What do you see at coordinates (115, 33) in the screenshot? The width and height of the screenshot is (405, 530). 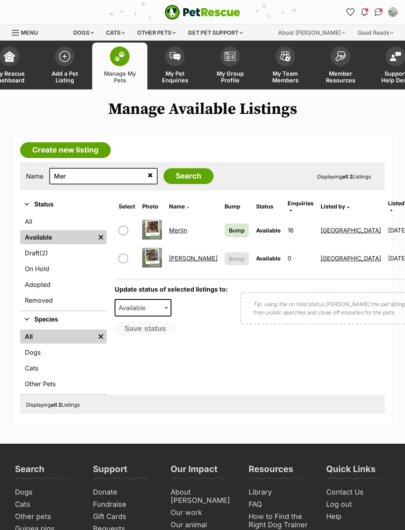 I see `div: Cats` at bounding box center [115, 33].